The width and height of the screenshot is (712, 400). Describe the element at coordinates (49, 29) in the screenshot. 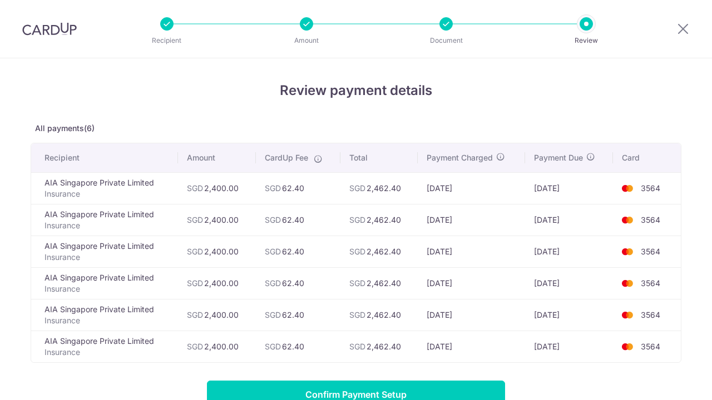

I see `img: CardUp` at that location.